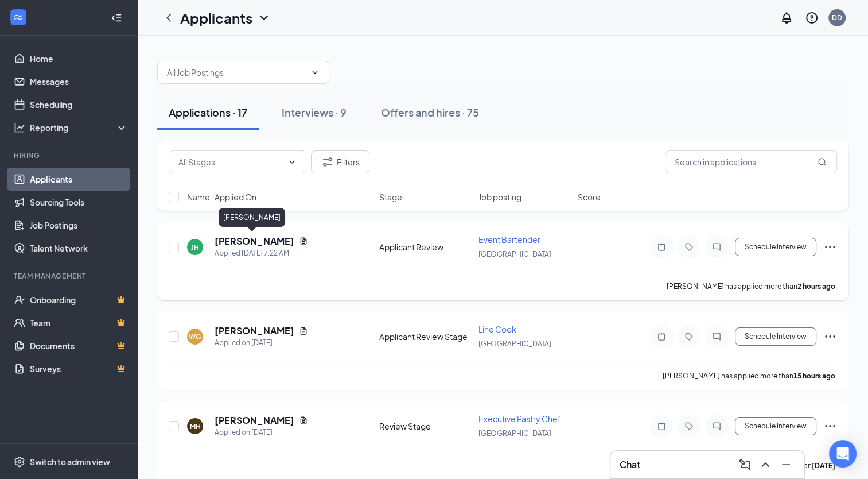 The width and height of the screenshot is (868, 479). What do you see at coordinates (837, 17) in the screenshot?
I see `div: DD` at bounding box center [837, 17].